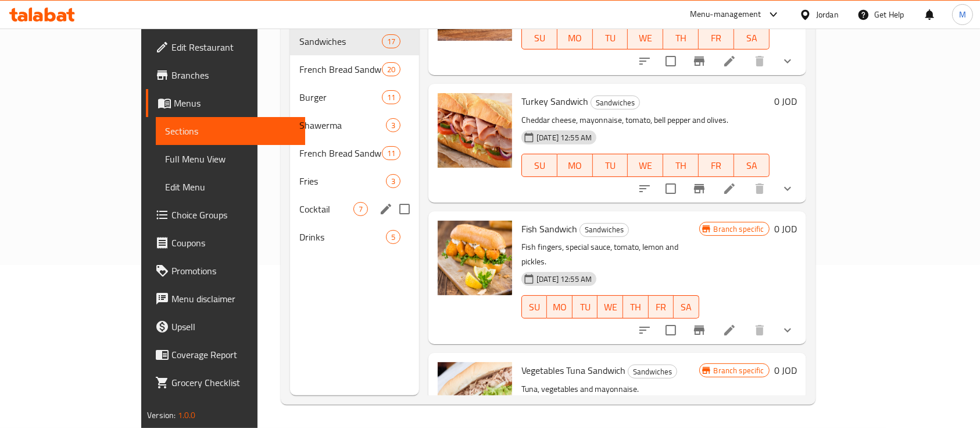 The height and width of the screenshot is (428, 980). I want to click on span: French Bread Sandwiches Meals, so click(341, 153).